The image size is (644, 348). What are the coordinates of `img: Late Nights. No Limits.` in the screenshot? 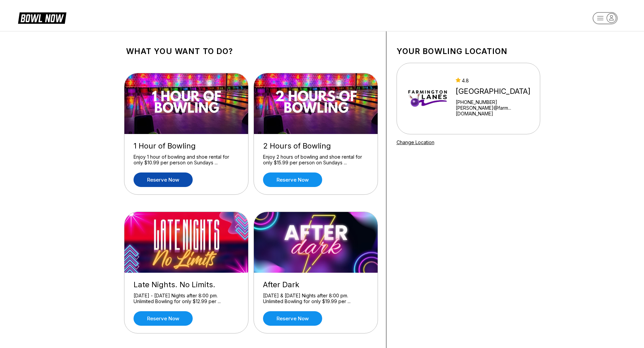 It's located at (187, 242).